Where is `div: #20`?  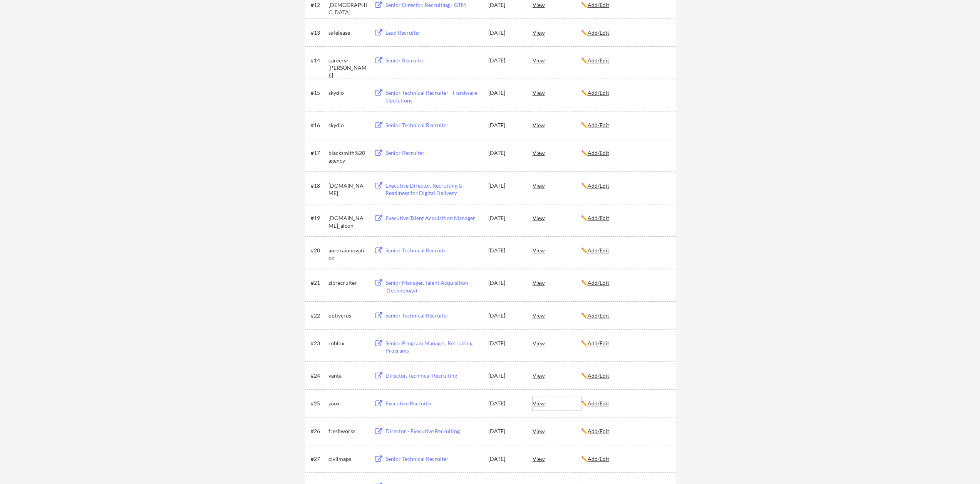 div: #20 is located at coordinates (318, 250).